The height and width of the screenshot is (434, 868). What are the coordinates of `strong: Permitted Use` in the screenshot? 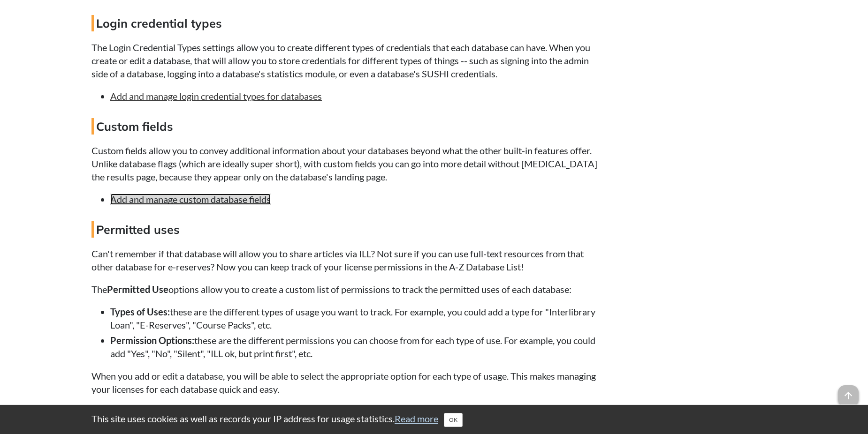 It's located at (138, 290).